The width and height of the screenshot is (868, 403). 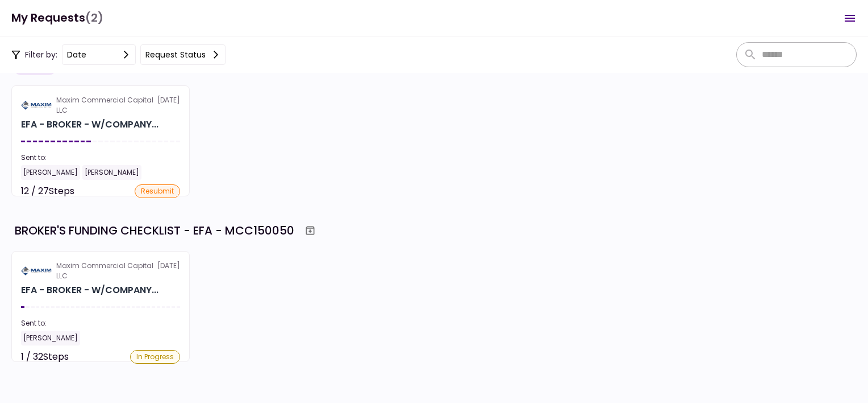 What do you see at coordinates (57, 17) in the screenshot?
I see `h1: My Requests` at bounding box center [57, 17].